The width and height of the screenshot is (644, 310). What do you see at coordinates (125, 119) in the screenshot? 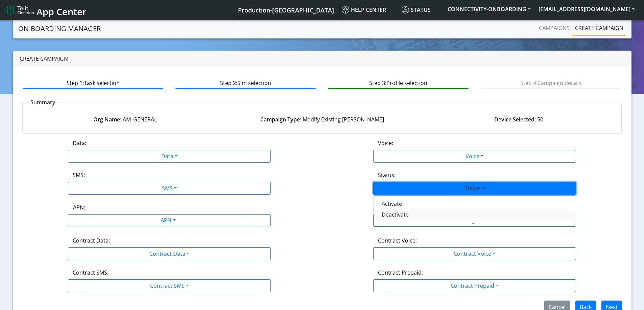
I see `div: : AM_GENERAL` at bounding box center [125, 119].